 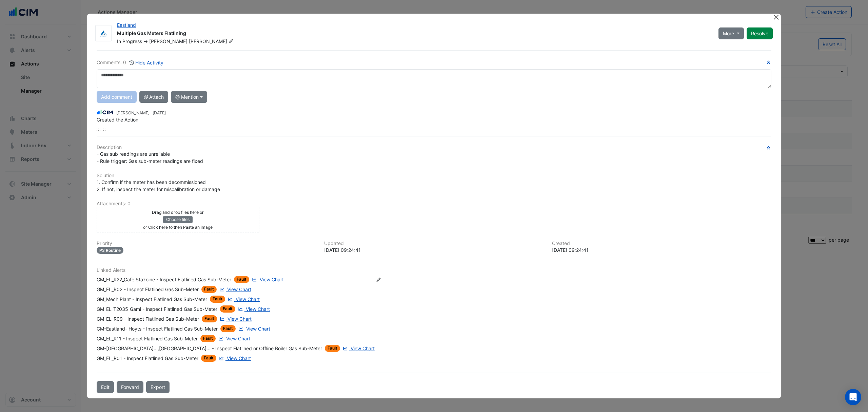 What do you see at coordinates (776, 17) in the screenshot?
I see `button: Close` at bounding box center [776, 17].